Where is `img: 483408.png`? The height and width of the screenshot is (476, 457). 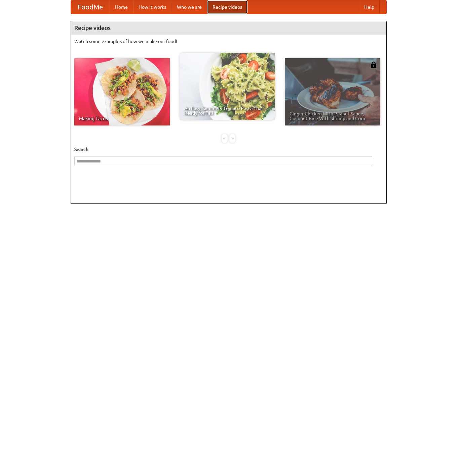 img: 483408.png is located at coordinates (373, 65).